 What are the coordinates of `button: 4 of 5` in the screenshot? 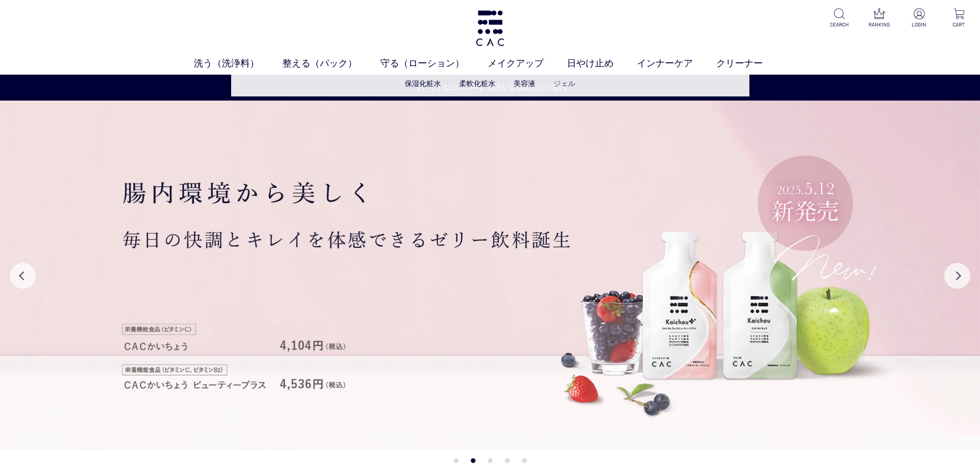 It's located at (507, 460).